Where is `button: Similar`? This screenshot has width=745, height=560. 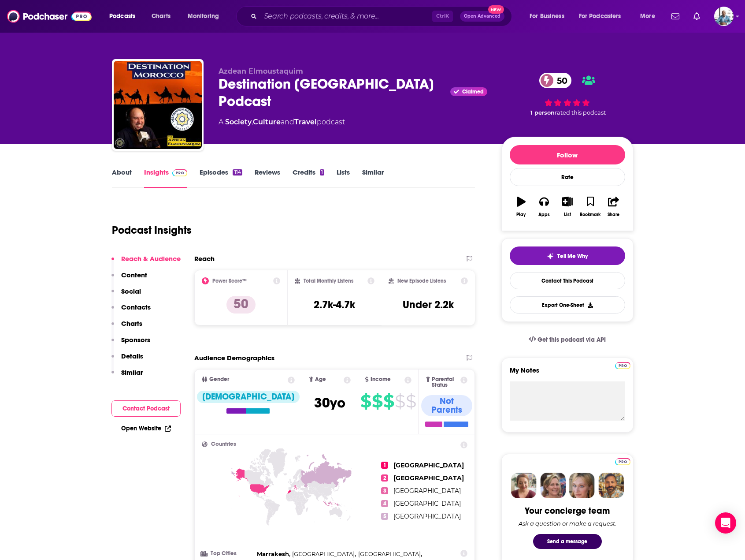
button: Similar is located at coordinates (127, 376).